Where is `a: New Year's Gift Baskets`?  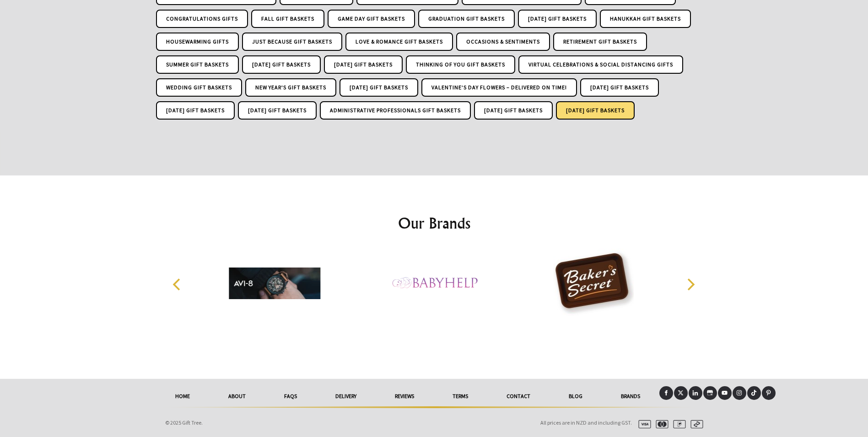
a: New Year's Gift Baskets is located at coordinates (291, 87).